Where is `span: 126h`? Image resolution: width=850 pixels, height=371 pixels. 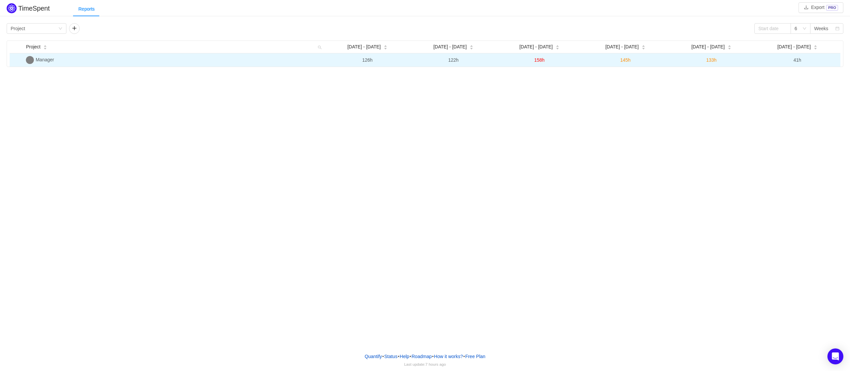
span: 126h is located at coordinates (367, 60).